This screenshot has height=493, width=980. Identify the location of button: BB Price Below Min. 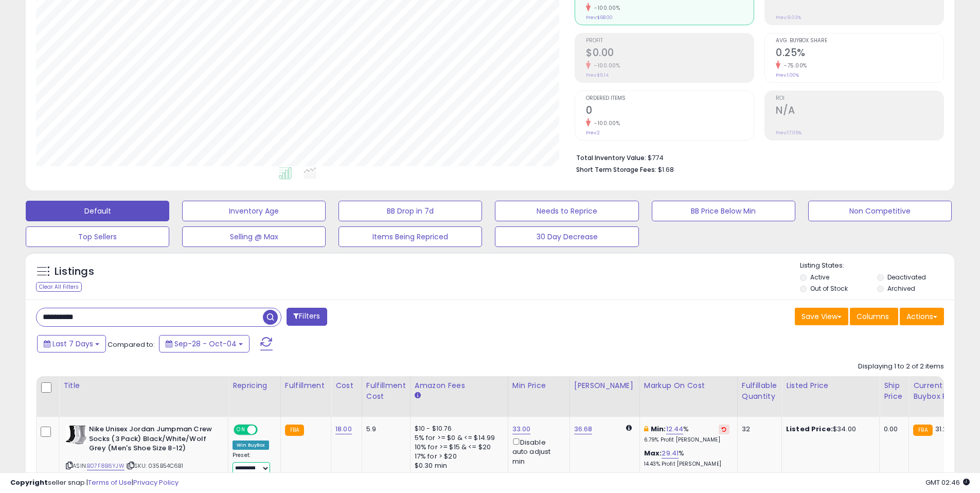
(724, 211).